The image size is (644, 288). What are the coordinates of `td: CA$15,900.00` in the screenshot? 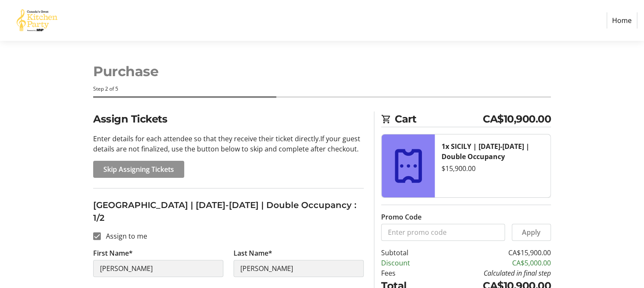 It's located at (491, 252).